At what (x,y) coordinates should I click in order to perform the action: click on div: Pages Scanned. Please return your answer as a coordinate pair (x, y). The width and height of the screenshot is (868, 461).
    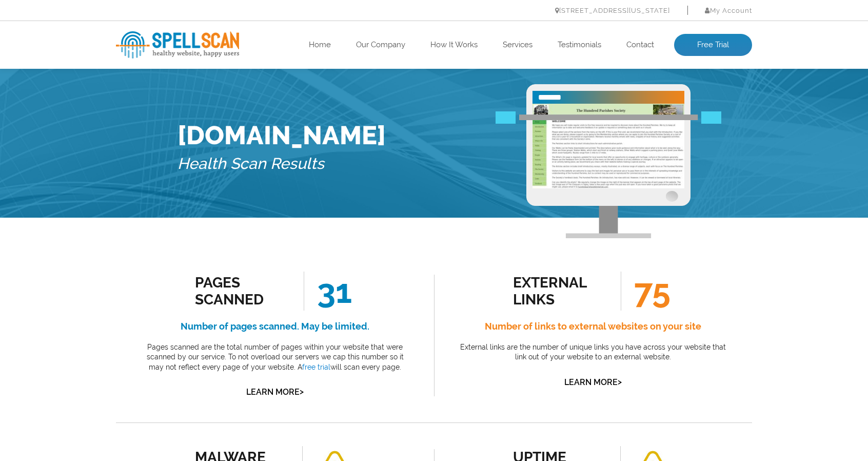
    Looking at the image, I should click on (241, 291).